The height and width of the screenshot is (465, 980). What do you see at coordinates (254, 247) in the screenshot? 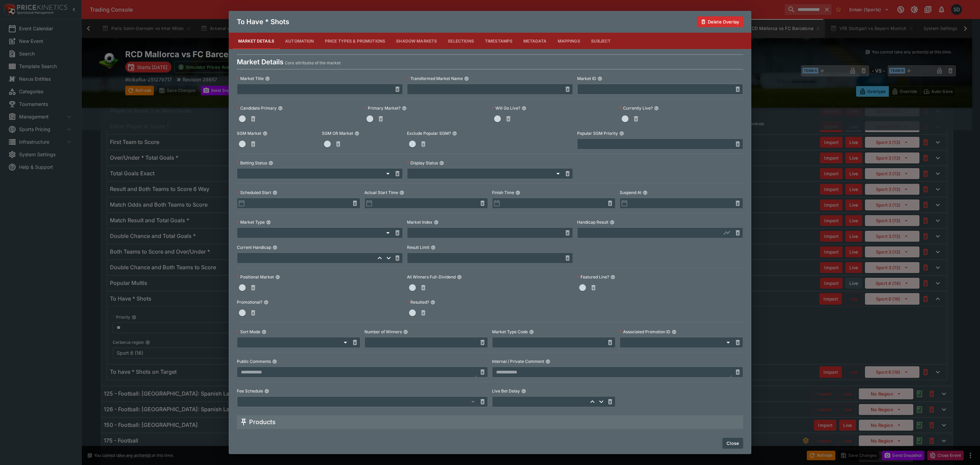
I see `p: Current Handicap` at bounding box center [254, 247].